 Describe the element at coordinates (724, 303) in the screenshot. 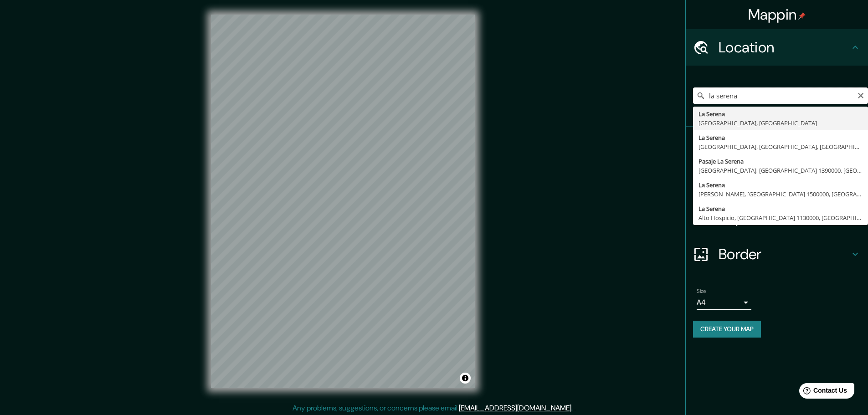

I see `div: A4` at that location.